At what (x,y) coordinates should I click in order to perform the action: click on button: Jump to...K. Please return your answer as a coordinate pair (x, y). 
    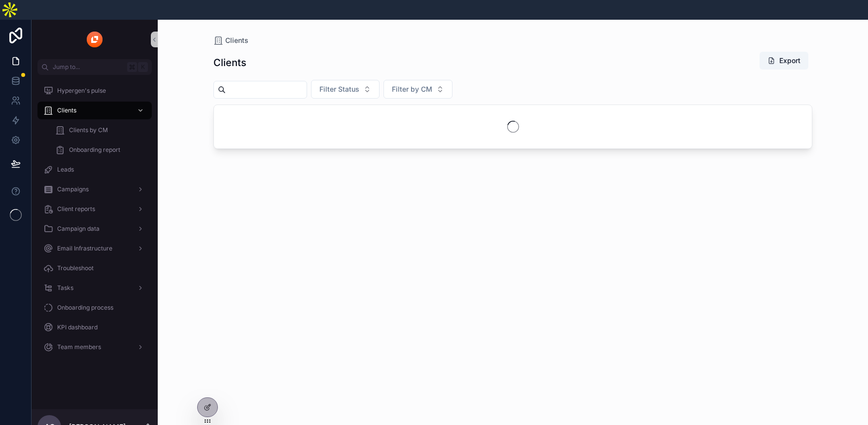
    Looking at the image, I should click on (95, 67).